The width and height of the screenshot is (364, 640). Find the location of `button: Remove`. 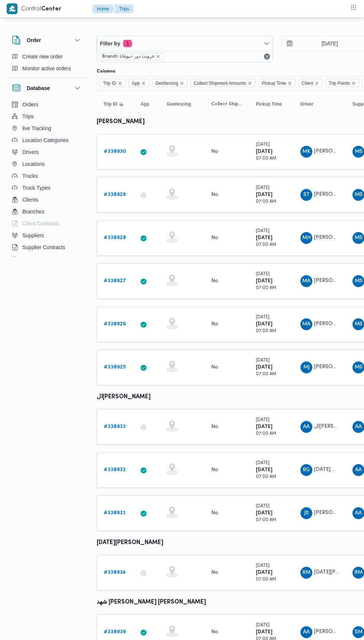

button: Remove is located at coordinates (267, 56).